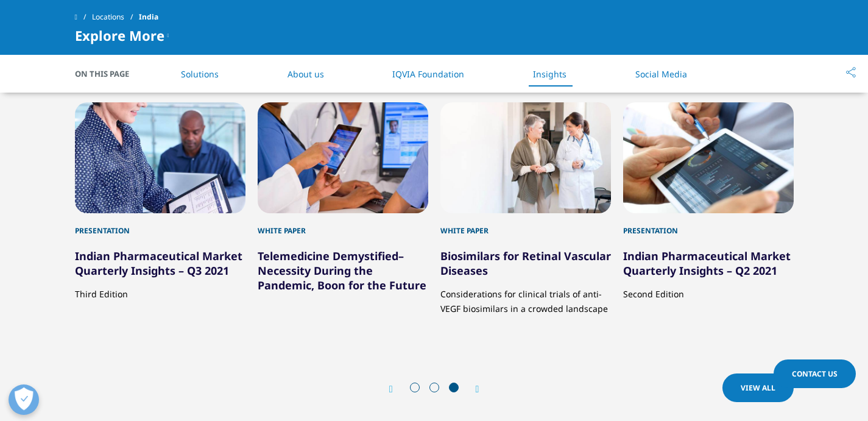  I want to click on a: Biosimilars for Retinal Vascular Diseases, so click(525, 263).